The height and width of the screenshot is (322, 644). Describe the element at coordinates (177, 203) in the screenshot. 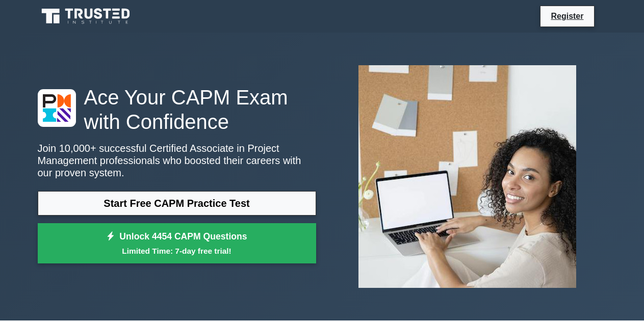

I see `a: Start Free CAPM Practice Test` at that location.